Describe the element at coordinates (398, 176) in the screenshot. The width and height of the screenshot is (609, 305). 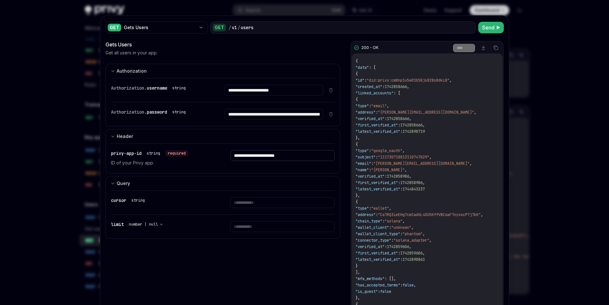
I see `span: 1742858986` at that location.